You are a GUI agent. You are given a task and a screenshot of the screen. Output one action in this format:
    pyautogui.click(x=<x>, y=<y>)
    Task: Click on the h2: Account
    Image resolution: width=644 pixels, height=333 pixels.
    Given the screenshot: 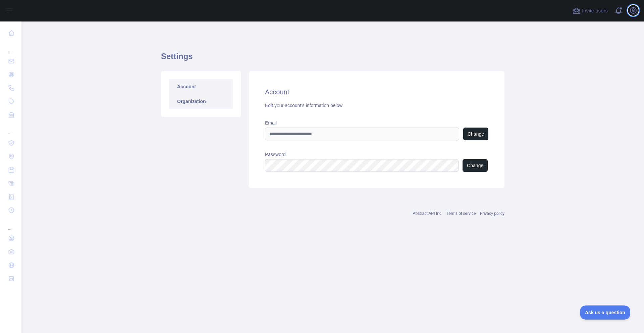 What is the action you would take?
    pyautogui.click(x=377, y=92)
    